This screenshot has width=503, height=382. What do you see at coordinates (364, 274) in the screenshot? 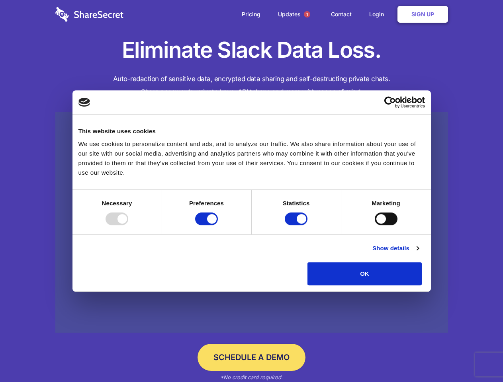
I see `button: OK` at bounding box center [364, 274].